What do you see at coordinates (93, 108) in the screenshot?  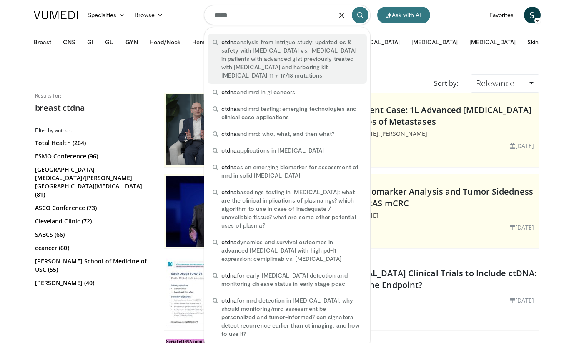 I see `h2: breast ctdna` at bounding box center [93, 108].